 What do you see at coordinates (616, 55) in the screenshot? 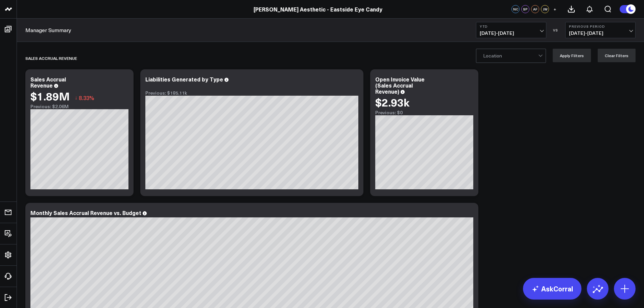
I see `button: Clear Filters` at bounding box center [616, 55].